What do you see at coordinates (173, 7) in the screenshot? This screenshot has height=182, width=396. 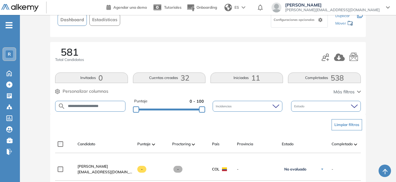 I see `span: Tutoriales` at bounding box center [173, 7].